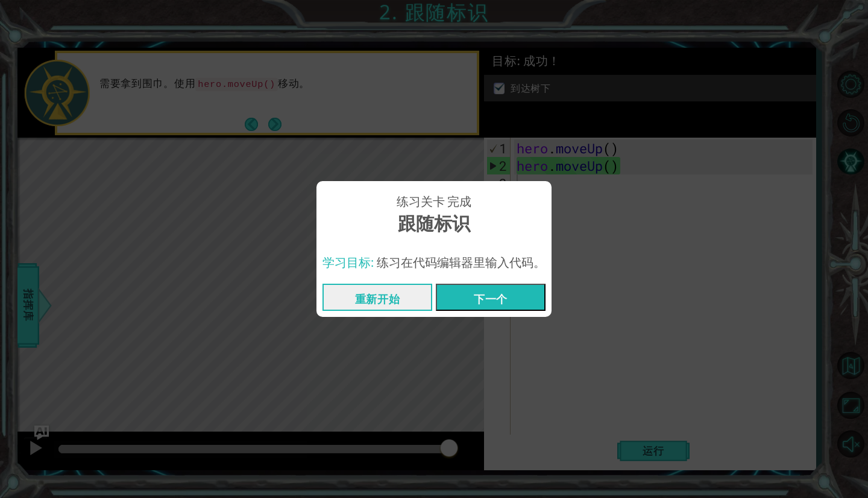 The width and height of the screenshot is (868, 498). I want to click on span: 练习在代码编辑器里输入代码。, so click(461, 262).